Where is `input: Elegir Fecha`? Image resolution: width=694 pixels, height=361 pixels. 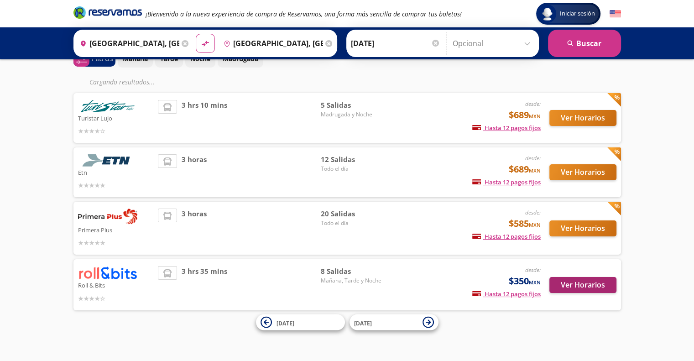
input: Elegir Fecha is located at coordinates (396, 43).